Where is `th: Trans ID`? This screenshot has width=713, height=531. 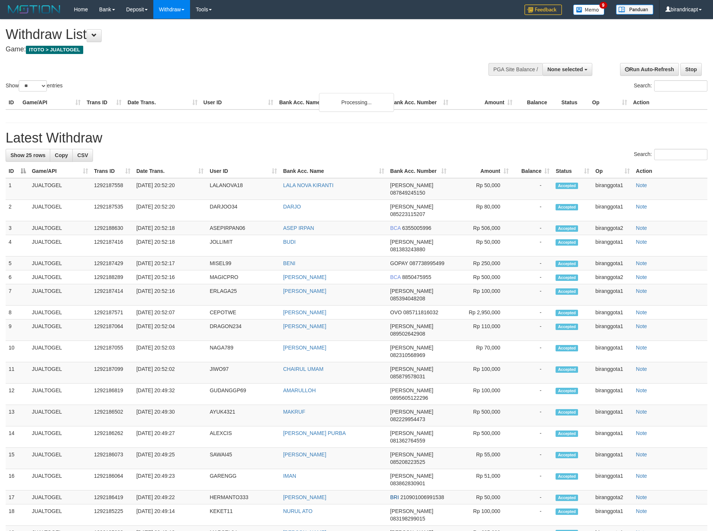 th: Trans ID is located at coordinates (104, 102).